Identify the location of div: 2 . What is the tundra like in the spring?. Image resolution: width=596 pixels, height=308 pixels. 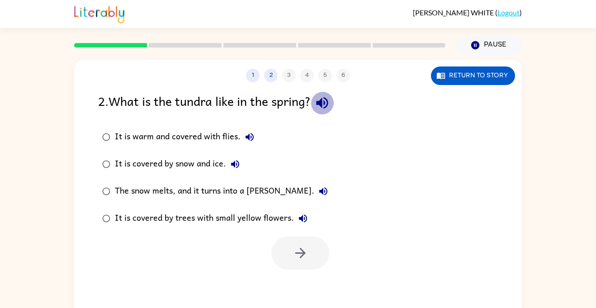
(298, 103).